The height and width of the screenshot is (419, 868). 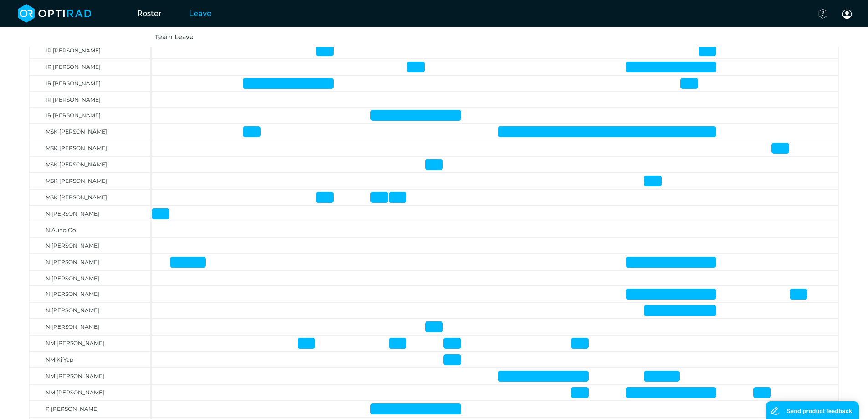 I want to click on span: NM Ki Yap, so click(x=59, y=359).